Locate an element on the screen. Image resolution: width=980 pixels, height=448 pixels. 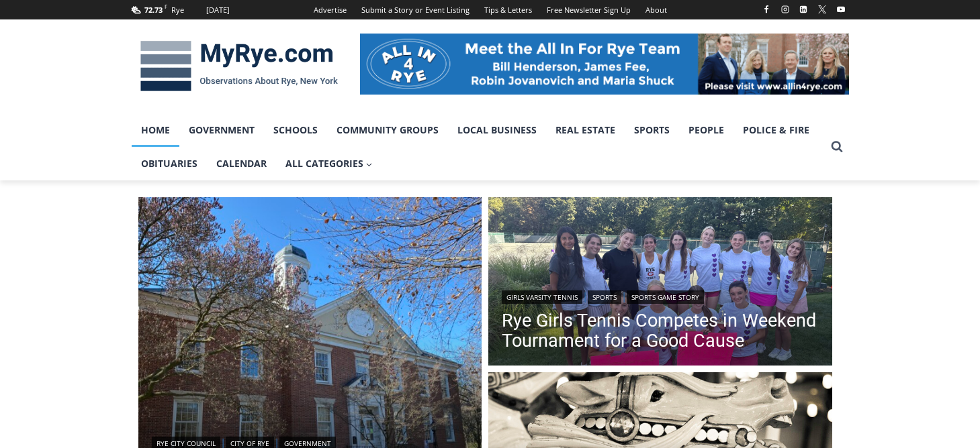
a: Sports Game Story is located at coordinates (665, 297).